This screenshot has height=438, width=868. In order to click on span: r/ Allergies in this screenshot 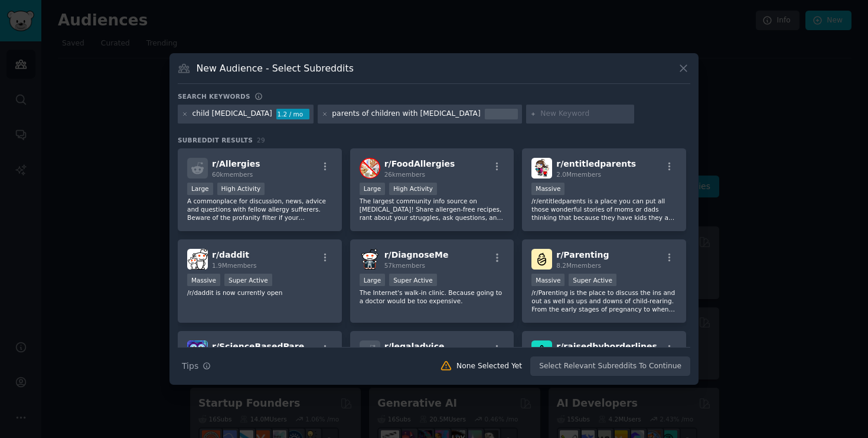, I will do `click(236, 164)`.